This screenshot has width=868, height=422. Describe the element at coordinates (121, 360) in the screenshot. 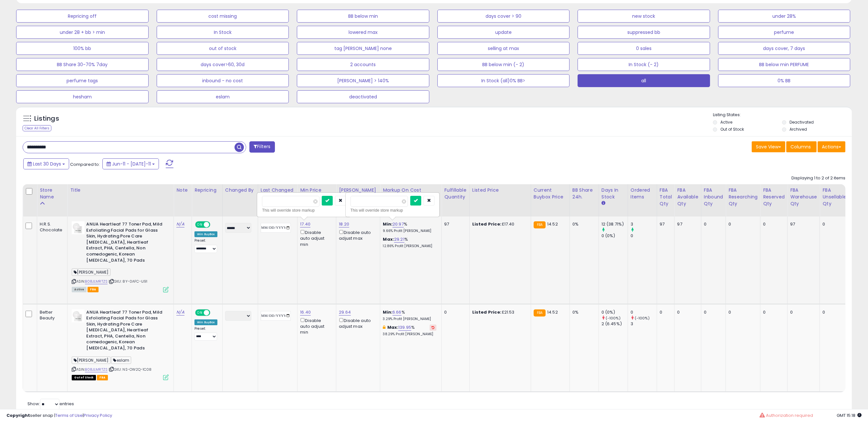

I see `span: eslam` at that location.